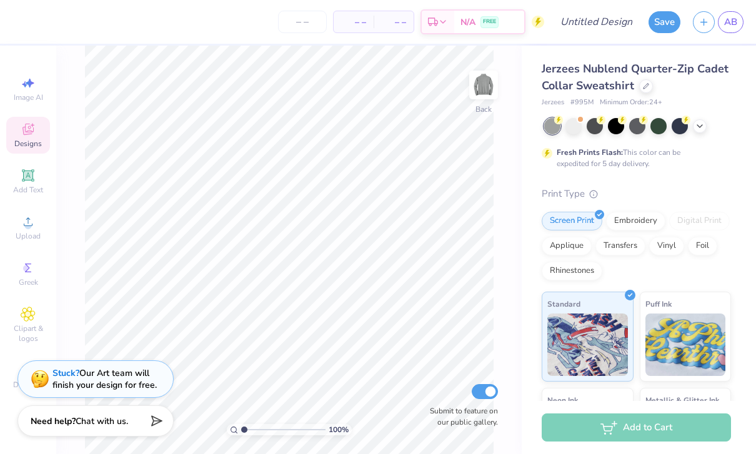 The height and width of the screenshot is (454, 756). Describe the element at coordinates (28, 282) in the screenshot. I see `span: Greek` at that location.